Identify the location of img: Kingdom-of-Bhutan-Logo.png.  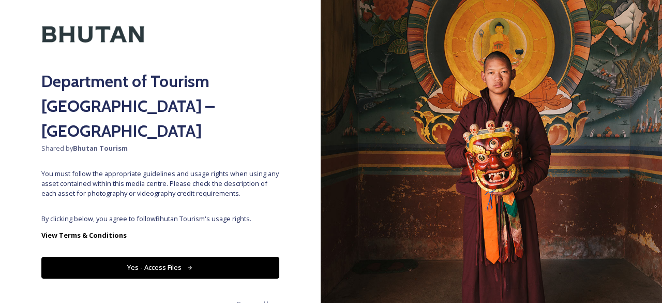
(93, 34).